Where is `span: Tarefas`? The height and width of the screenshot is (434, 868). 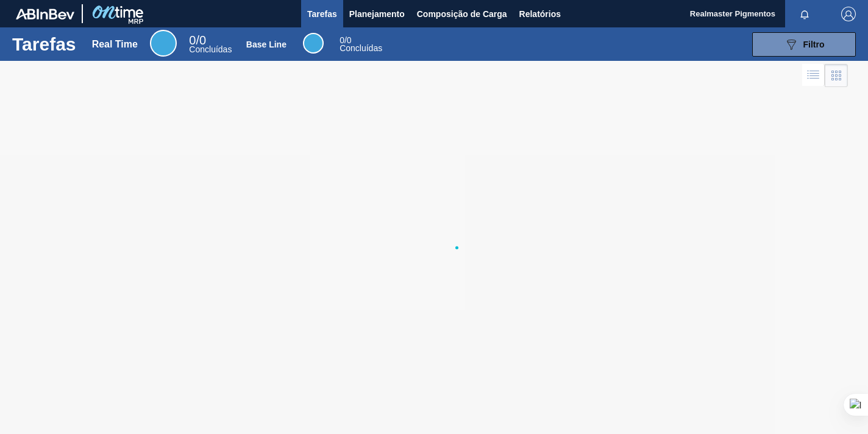 span: Tarefas is located at coordinates (322, 14).